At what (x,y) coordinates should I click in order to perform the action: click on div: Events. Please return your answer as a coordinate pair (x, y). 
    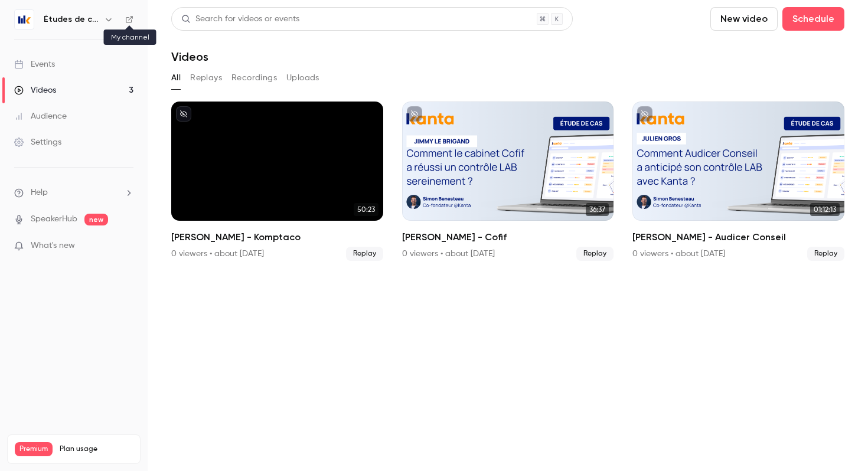
    Looking at the image, I should click on (35, 65).